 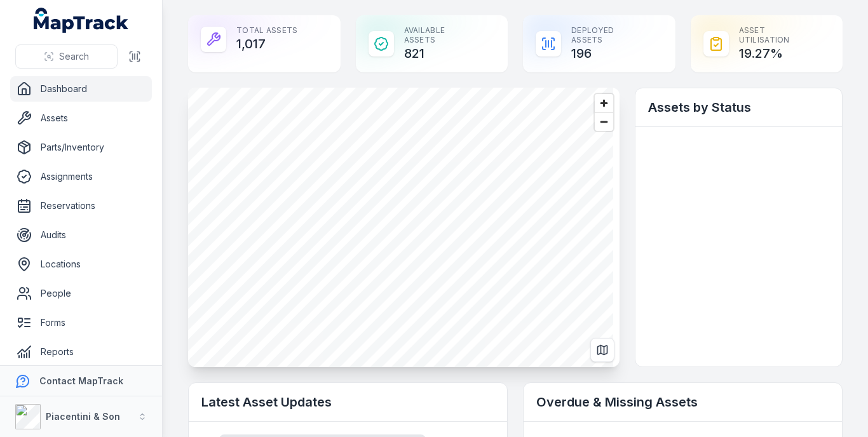 What do you see at coordinates (66, 57) in the screenshot?
I see `button: Search` at bounding box center [66, 57].